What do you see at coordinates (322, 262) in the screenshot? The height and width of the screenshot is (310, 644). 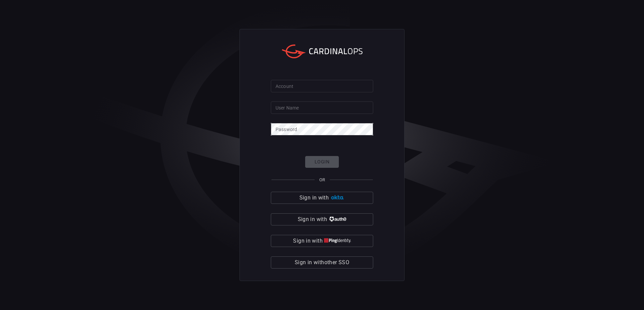 I see `button: Sign in withother SSO` at bounding box center [322, 262].